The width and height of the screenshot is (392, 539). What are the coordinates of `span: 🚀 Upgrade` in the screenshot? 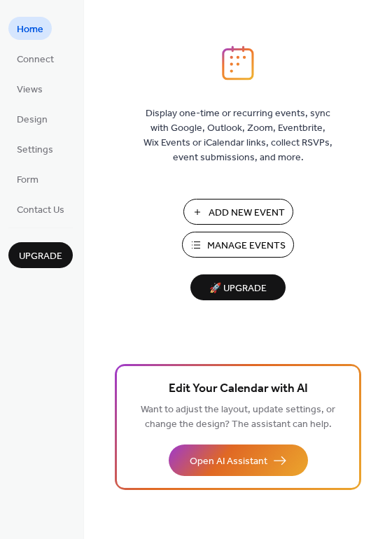 It's located at (238, 288).